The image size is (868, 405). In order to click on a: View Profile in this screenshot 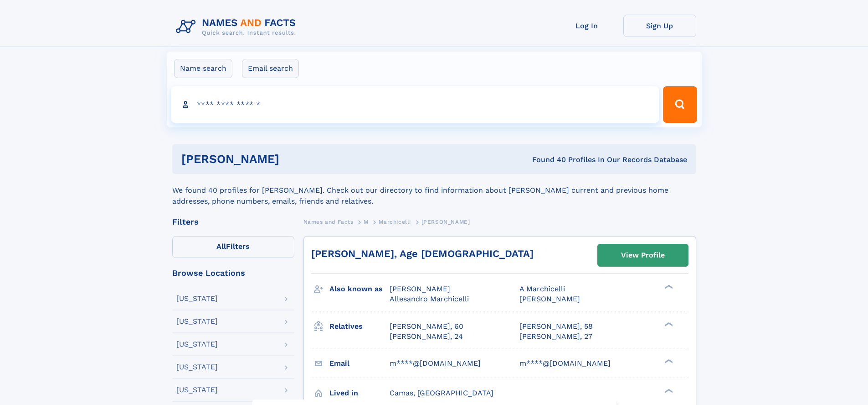, I will do `click(643, 255)`.